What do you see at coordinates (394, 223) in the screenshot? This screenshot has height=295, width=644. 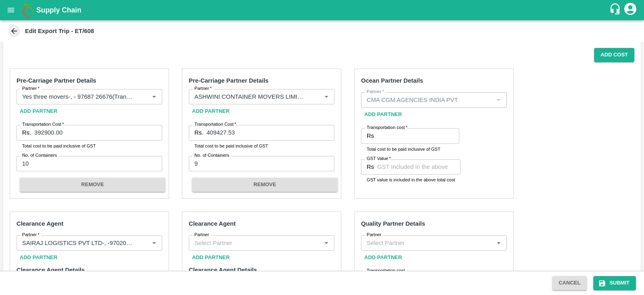 I see `strong: Quality Partner Details` at bounding box center [394, 223].